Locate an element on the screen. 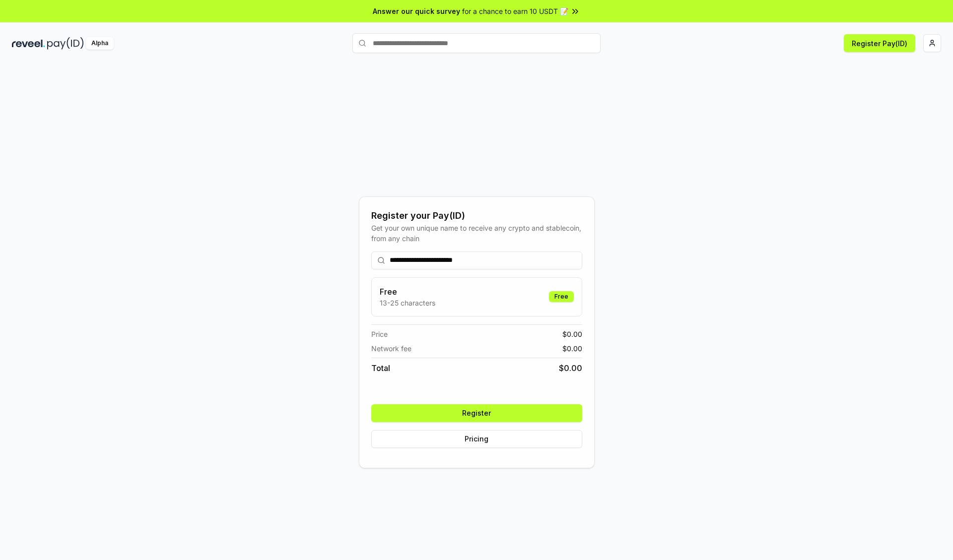 The height and width of the screenshot is (560, 953). div: Get your own unique name to receive any crypto and stablecoin, from any chain is located at coordinates (476, 233).